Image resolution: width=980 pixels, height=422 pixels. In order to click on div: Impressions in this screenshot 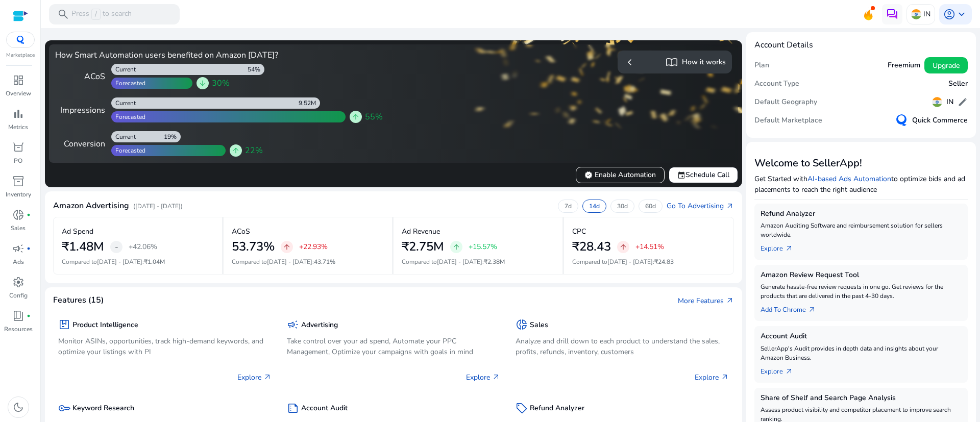, I will do `click(80, 110)`.